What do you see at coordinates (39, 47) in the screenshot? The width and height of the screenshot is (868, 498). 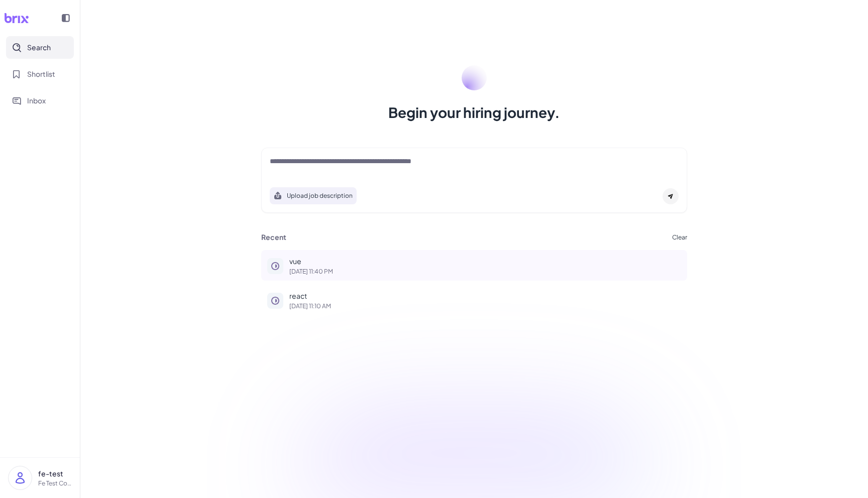 I see `span: Search` at bounding box center [39, 47].